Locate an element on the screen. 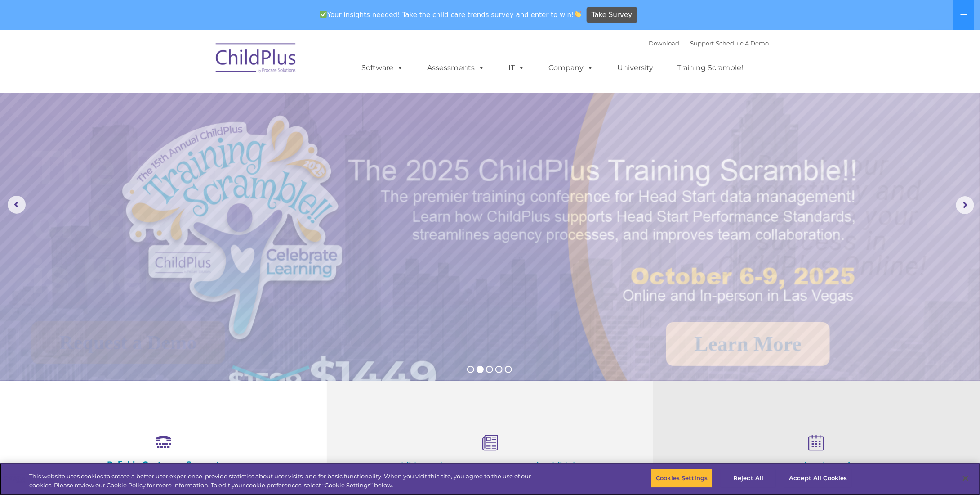 The width and height of the screenshot is (980, 495). h4: Free Regional Meetings is located at coordinates (816, 466).